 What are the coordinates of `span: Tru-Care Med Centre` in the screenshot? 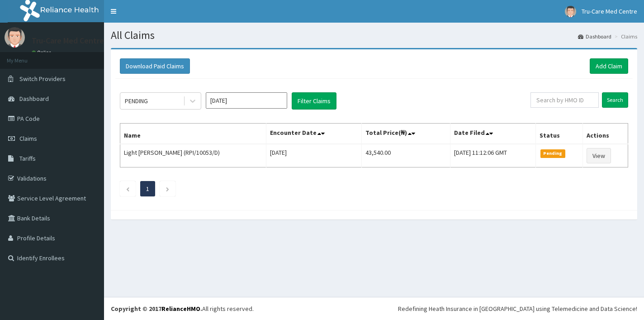 It's located at (609, 11).